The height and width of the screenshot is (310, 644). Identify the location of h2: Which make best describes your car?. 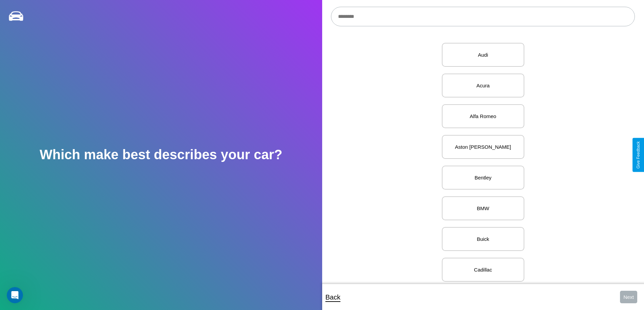
(161, 155).